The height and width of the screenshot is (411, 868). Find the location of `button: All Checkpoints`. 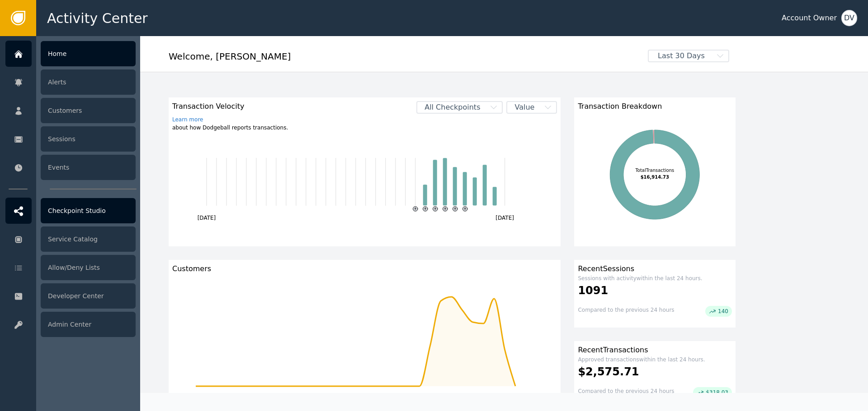

button: All Checkpoints is located at coordinates (459, 108).